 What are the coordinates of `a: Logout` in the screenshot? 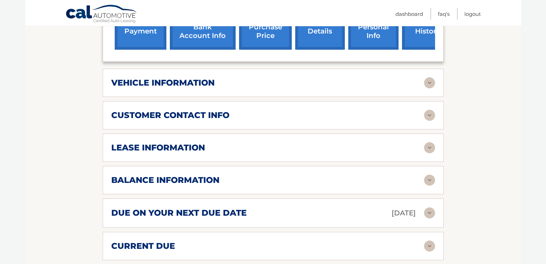 It's located at (473, 14).